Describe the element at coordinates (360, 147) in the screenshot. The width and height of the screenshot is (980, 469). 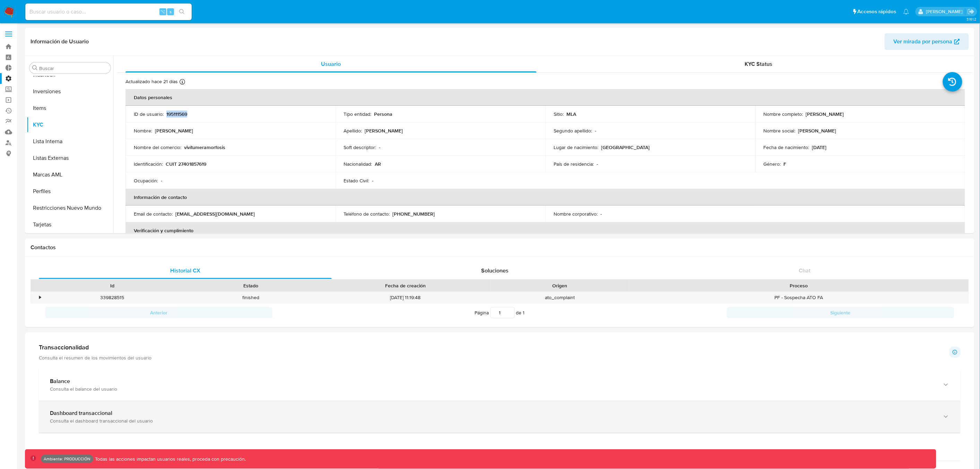
I see `p: Soft descriptor :` at that location.